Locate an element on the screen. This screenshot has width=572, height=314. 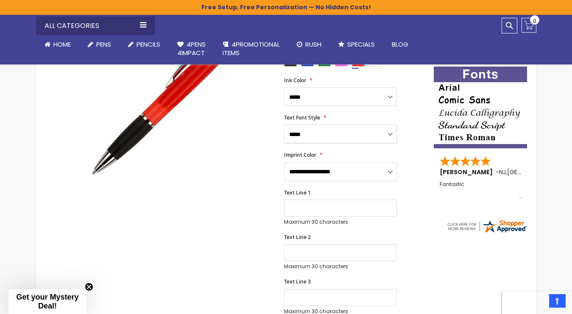
img: 4pens.com widget logo is located at coordinates (487, 226).